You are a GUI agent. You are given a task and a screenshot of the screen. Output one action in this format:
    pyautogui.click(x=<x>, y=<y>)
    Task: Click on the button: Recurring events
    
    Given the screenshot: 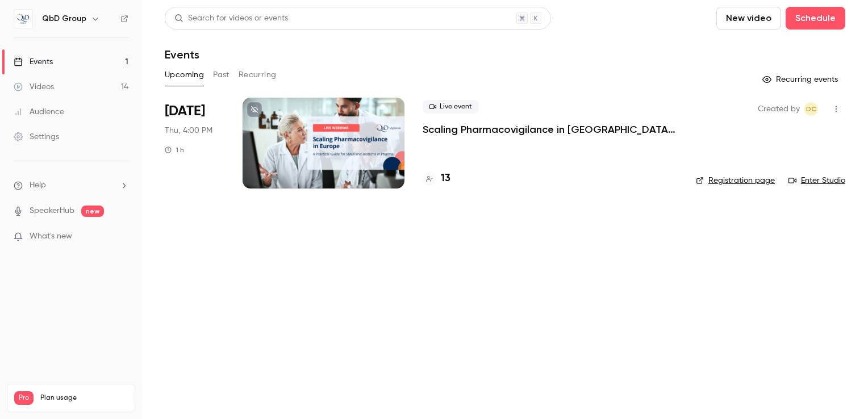 What is the action you would take?
    pyautogui.click(x=801, y=80)
    